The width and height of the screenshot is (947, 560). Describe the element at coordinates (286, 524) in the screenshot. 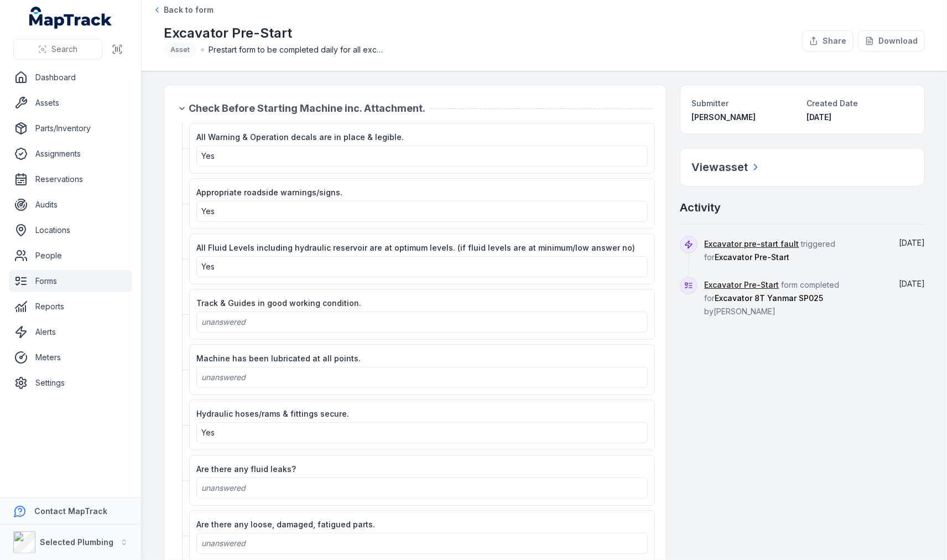

I see `span: Are there any loose, damaged, fatigued parts.` at that location.